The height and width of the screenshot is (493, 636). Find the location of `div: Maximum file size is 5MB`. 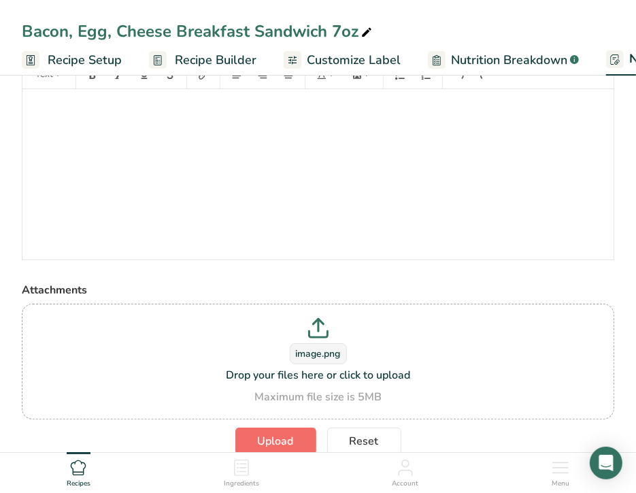

div: Maximum file size is 5MB is located at coordinates (318, 397).